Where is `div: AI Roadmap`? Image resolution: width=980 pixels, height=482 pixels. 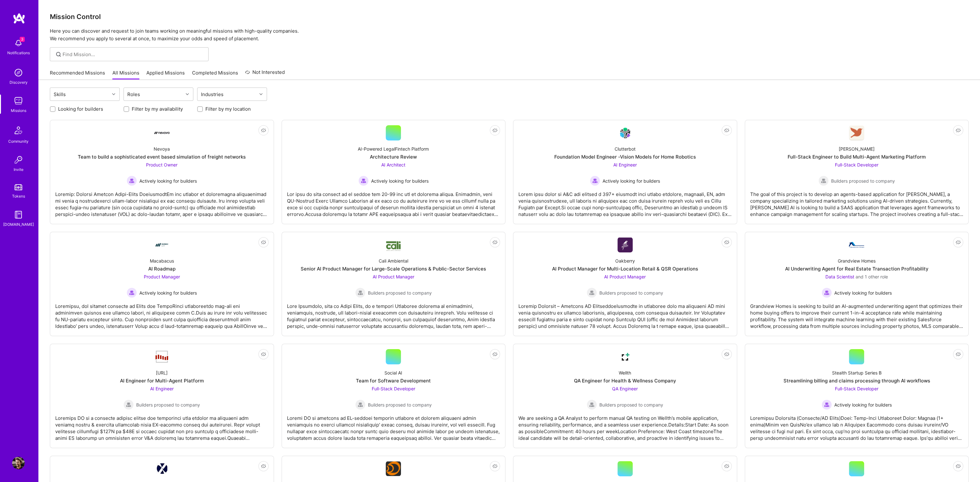 div: AI Roadmap is located at coordinates (162, 268).